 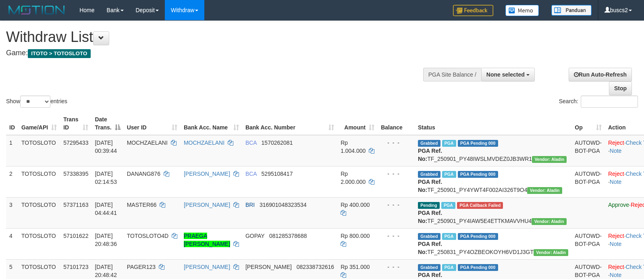 I want to click on th: Game/API: activate to sort column ascending, so click(x=39, y=124).